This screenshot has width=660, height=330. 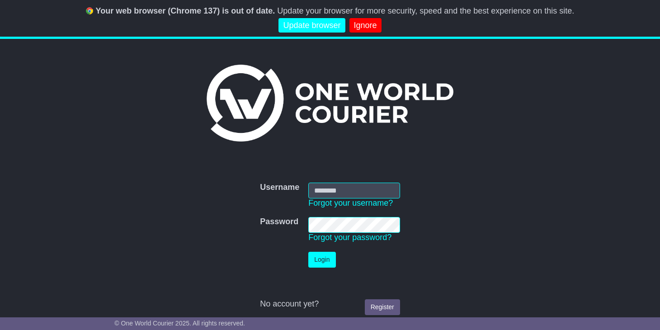 I want to click on a: Forgot your username?, so click(x=350, y=203).